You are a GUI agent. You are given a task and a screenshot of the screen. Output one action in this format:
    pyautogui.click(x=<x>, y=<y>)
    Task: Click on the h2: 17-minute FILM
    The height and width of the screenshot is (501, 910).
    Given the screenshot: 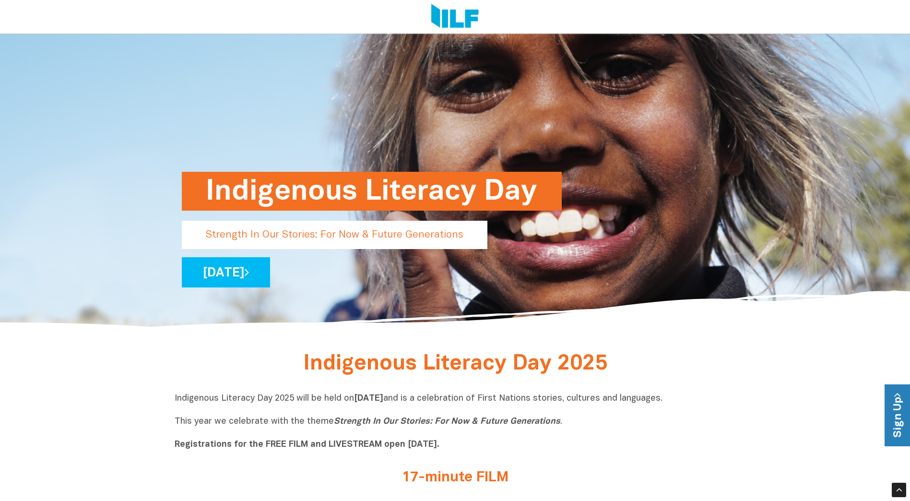 What is the action you would take?
    pyautogui.click(x=455, y=477)
    